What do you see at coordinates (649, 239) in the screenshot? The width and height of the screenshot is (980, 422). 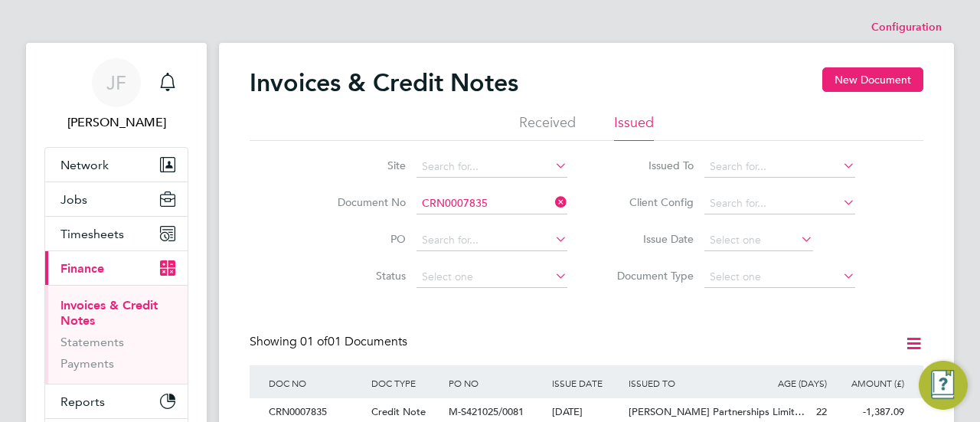 I see `label: Issue Date` at bounding box center [649, 239].